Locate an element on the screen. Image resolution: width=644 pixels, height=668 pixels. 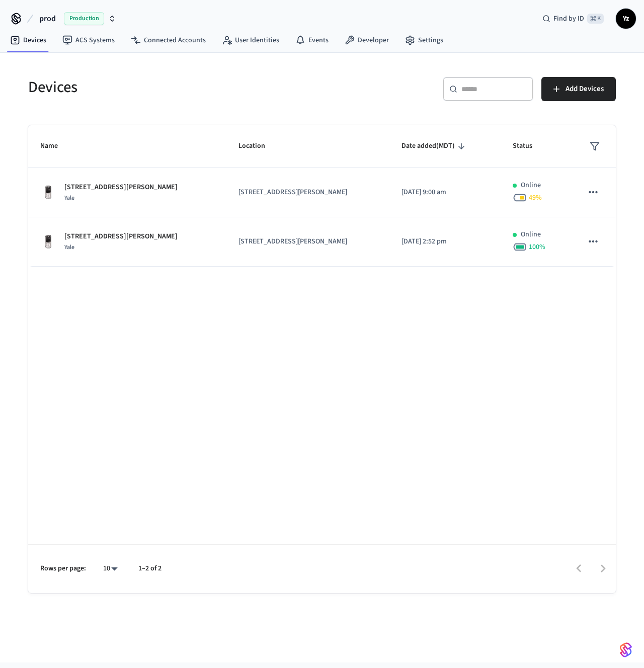
span: Status is located at coordinates (529, 146).